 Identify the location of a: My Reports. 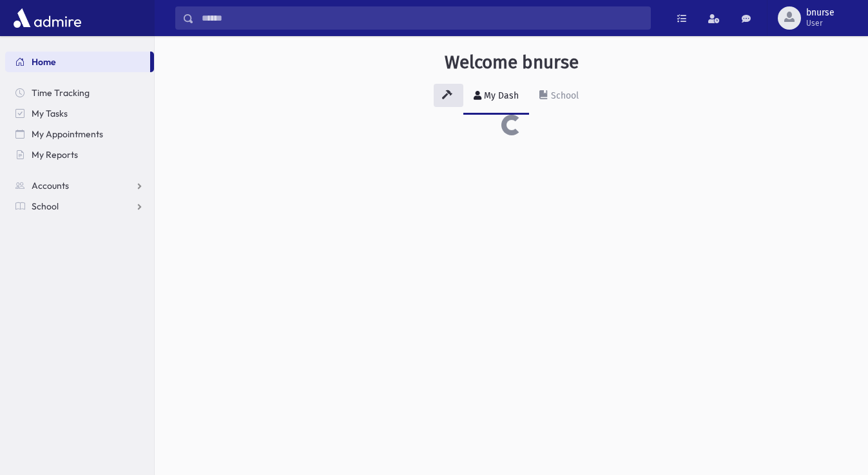
(79, 155).